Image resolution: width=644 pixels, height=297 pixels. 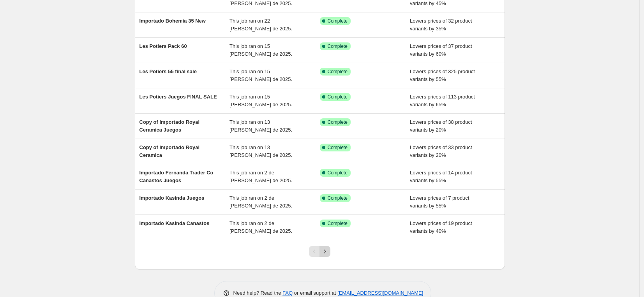 I want to click on span: Importado Kasinda Canastos, so click(x=174, y=223).